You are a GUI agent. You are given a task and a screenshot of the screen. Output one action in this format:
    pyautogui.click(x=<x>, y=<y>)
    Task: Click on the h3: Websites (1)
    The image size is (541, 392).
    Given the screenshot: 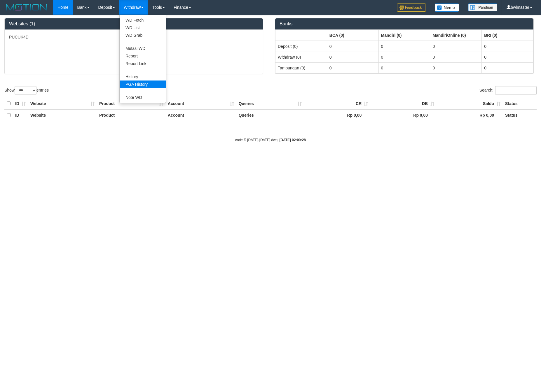 What is the action you would take?
    pyautogui.click(x=134, y=24)
    